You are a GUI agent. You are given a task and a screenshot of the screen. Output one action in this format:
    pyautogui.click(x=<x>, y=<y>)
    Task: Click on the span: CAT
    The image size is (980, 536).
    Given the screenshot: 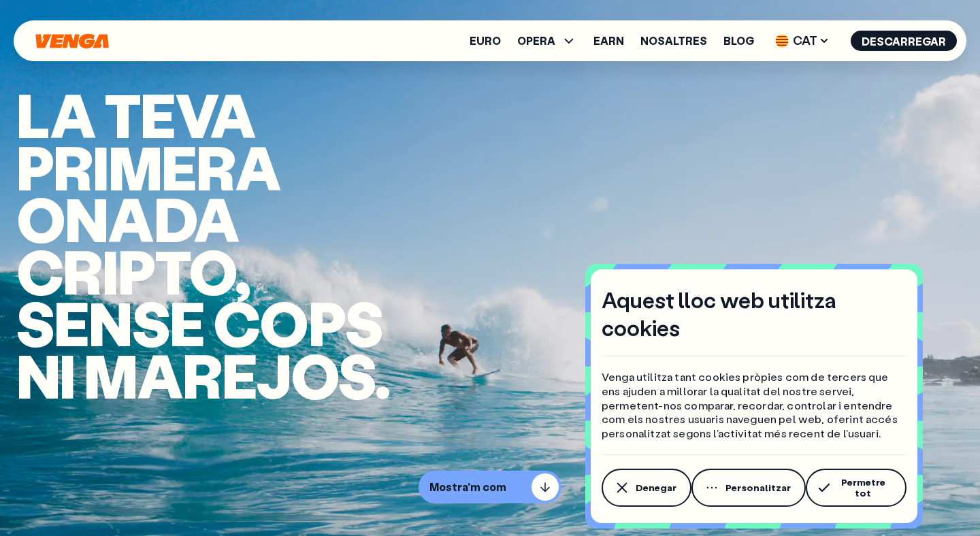 What is the action you would take?
    pyautogui.click(x=802, y=41)
    